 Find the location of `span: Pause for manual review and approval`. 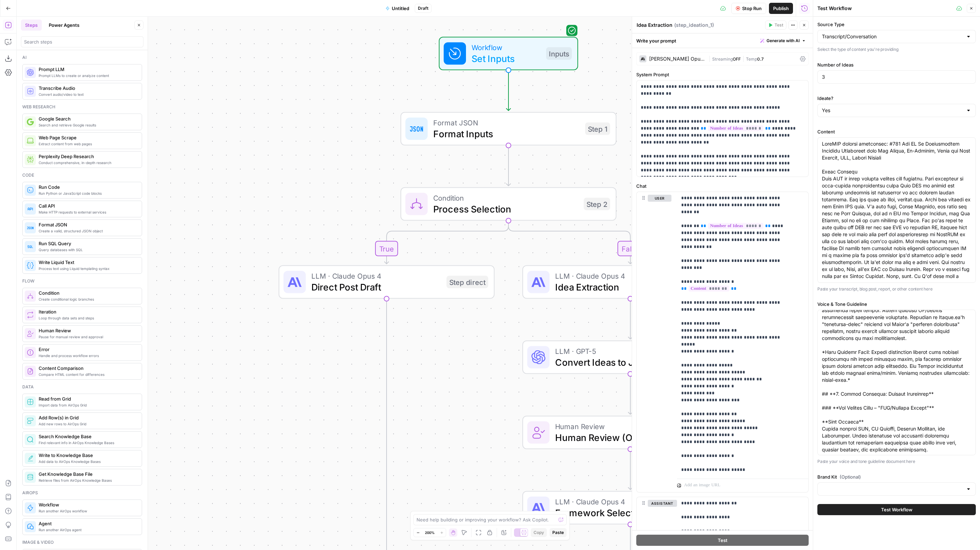

span: Pause for manual review and approval is located at coordinates (88, 337).